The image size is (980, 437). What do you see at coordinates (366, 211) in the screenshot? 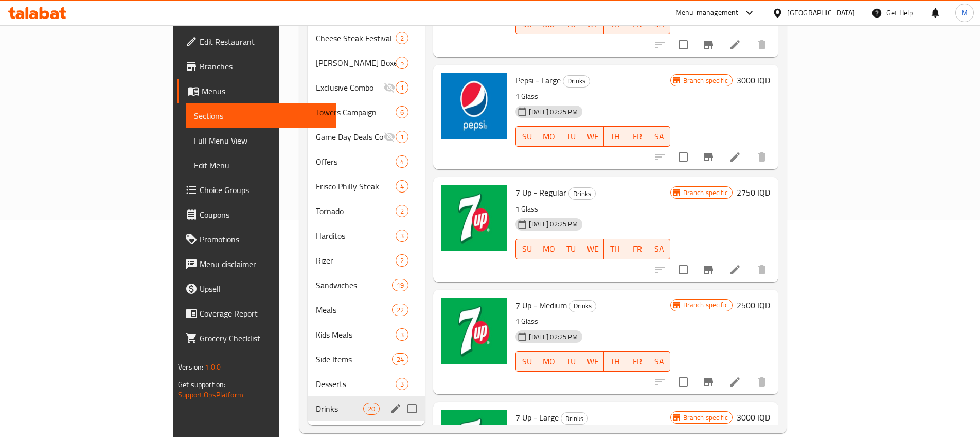
I see `div: Tornado2` at bounding box center [366, 211].